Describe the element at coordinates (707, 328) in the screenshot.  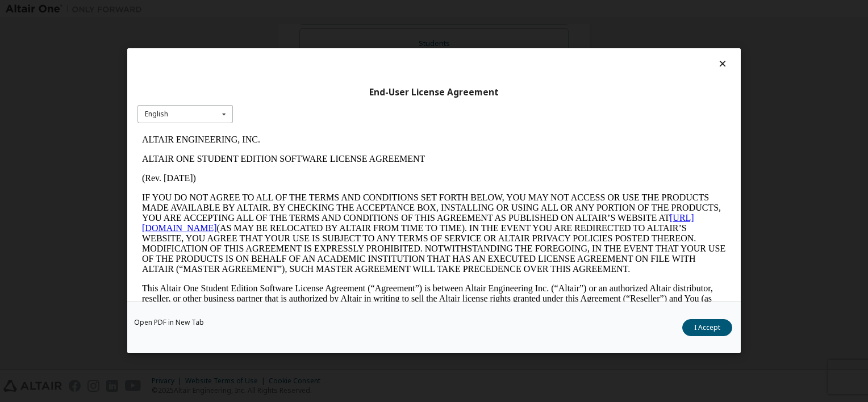
I see `button: I Accept` at that location.